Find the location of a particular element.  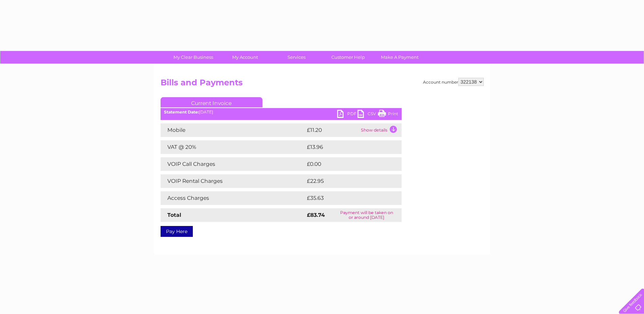

td: £11.20 is located at coordinates (332, 130).